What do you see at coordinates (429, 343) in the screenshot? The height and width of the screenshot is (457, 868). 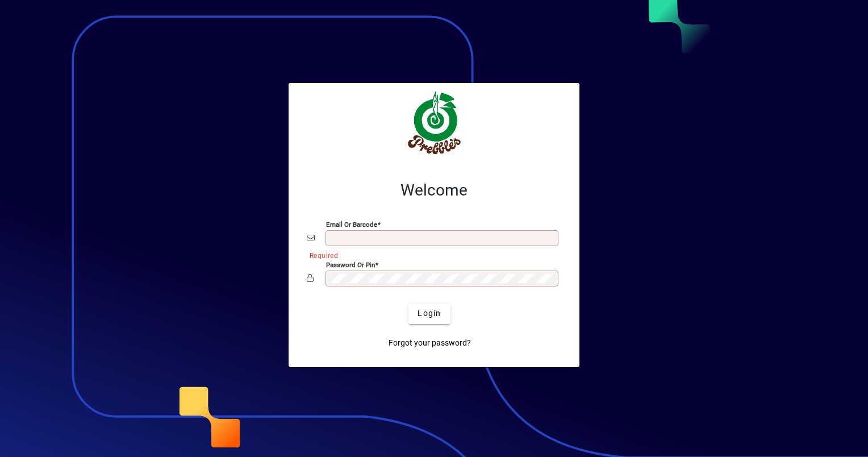 I see `span: Forgot your password?` at bounding box center [429, 343].